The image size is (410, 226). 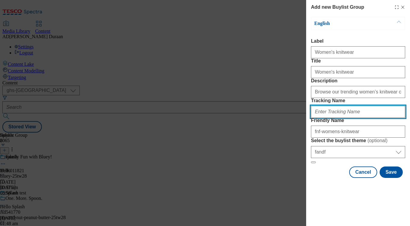 I want to click on p: English, so click(x=346, y=23).